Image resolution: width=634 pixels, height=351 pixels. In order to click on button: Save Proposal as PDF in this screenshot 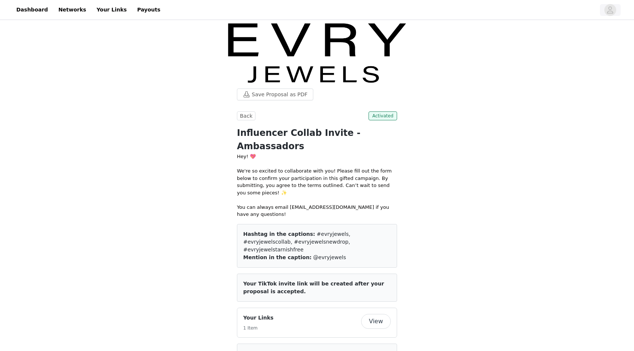, I will do `click(275, 95)`.